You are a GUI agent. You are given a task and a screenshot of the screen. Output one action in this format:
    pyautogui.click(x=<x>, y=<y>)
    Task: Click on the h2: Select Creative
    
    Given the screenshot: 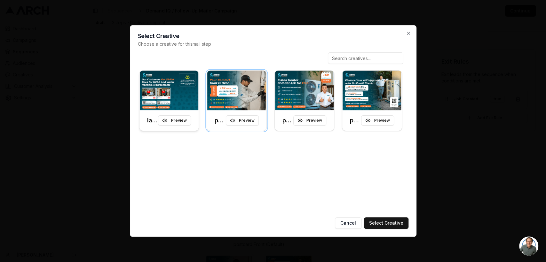 What is the action you would take?
    pyautogui.click(x=273, y=36)
    